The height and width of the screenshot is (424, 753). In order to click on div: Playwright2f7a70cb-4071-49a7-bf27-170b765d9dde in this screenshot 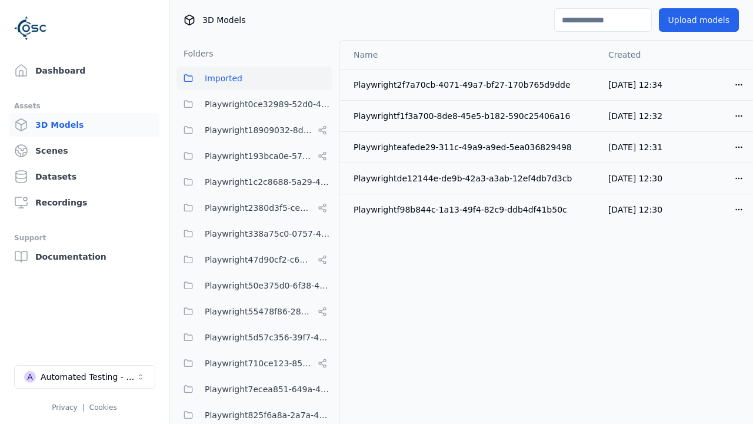, I will do `click(471, 85)`.